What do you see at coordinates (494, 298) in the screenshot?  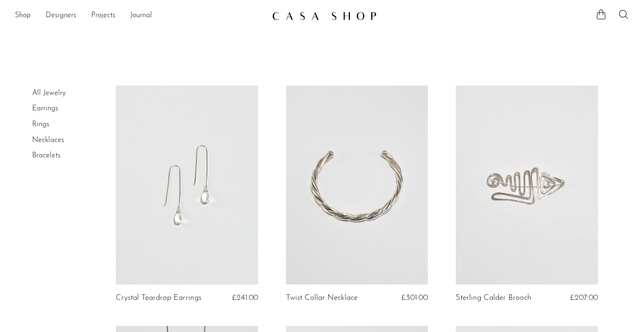 I see `a: Sterling Calder Brooch` at bounding box center [494, 298].